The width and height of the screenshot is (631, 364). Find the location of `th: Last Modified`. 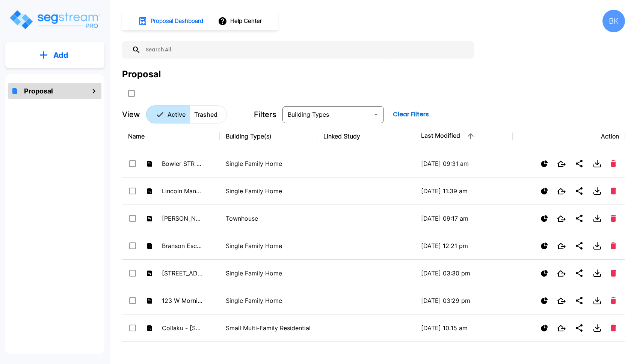

th: Last Modified is located at coordinates (464, 136).